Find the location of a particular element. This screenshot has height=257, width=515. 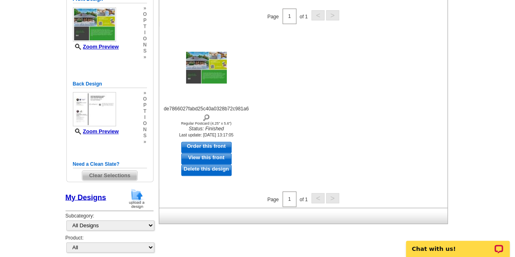

div: Subcategory: is located at coordinates (110, 224).